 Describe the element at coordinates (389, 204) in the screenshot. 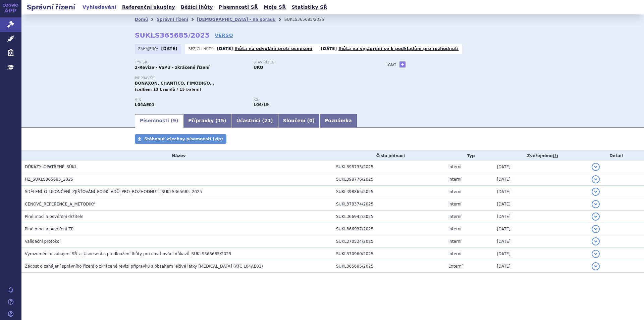

I see `td: SUKL378374/2025` at that location.